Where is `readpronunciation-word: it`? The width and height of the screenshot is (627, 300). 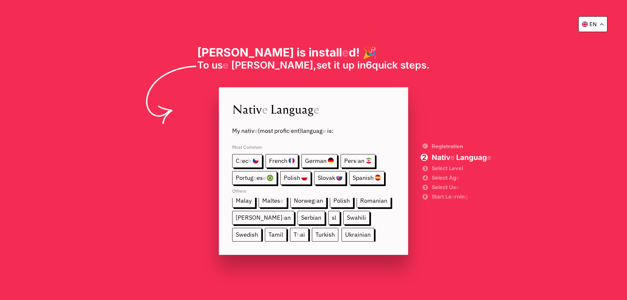 readpronunciation-word: it is located at coordinates (337, 65).